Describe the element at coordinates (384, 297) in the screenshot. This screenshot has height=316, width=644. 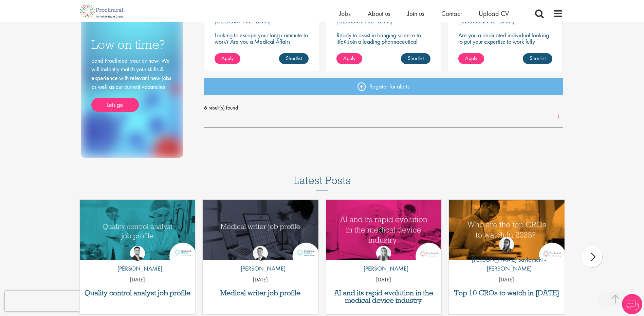
I see `h3: AI and its rapid evolution in the medical device industry` at that location.